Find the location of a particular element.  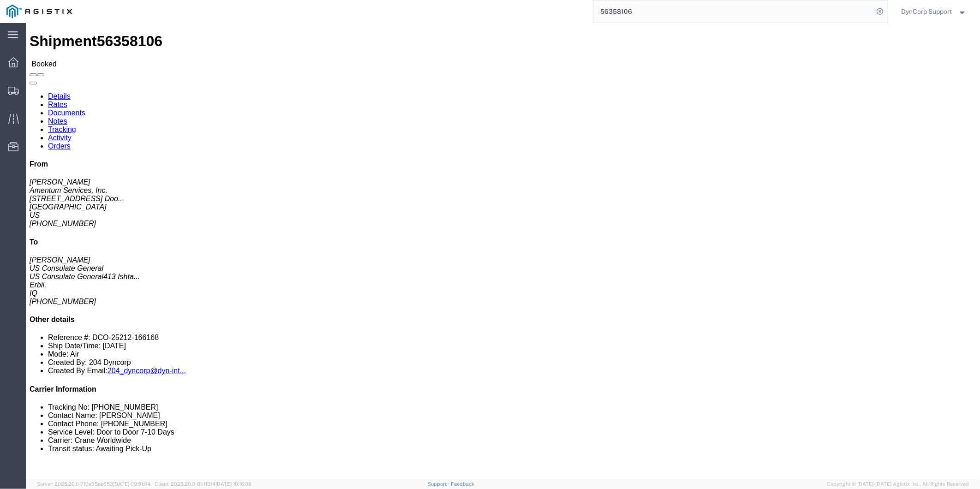

span: Server: 2025.20.0-710e05ee653 is located at coordinates (94, 484).